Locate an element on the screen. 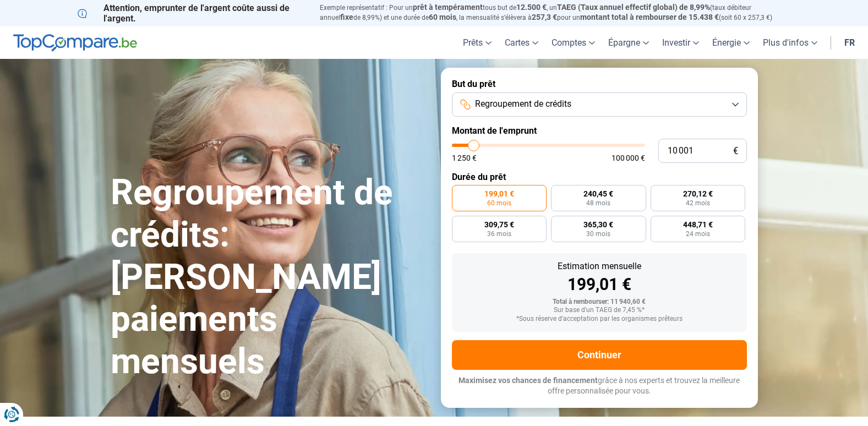  label: But du prêt is located at coordinates (599, 84).